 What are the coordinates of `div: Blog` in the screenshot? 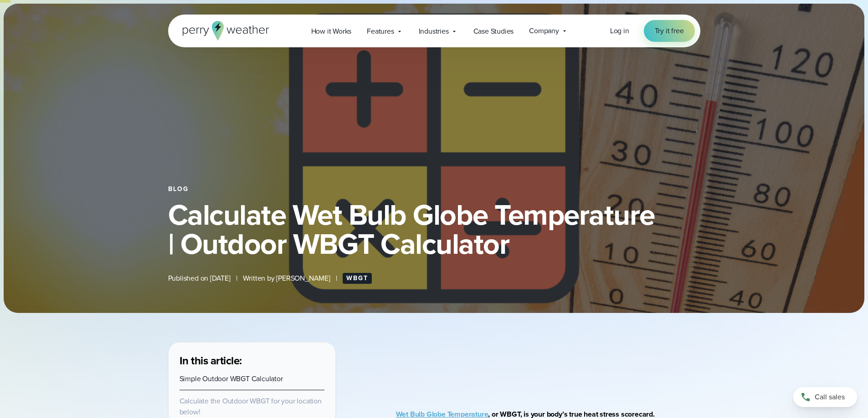 It's located at (434, 189).